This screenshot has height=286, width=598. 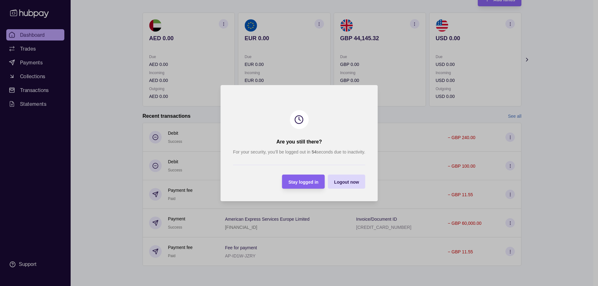 I want to click on h2: Are you still there?, so click(x=299, y=142).